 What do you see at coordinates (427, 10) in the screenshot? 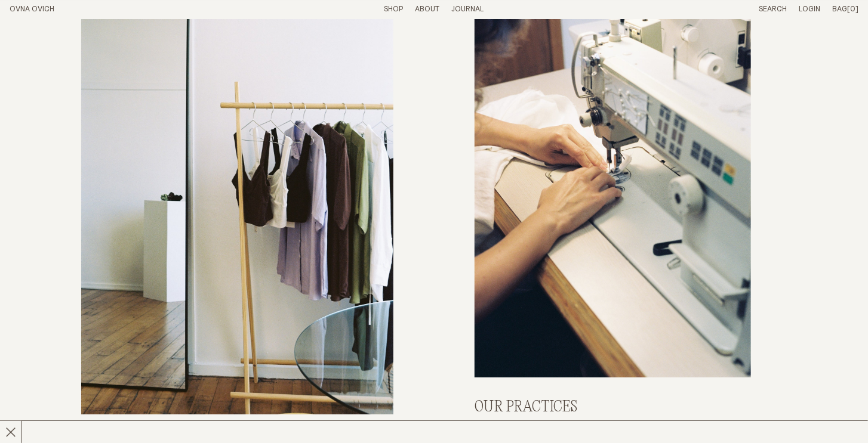
I see `p: About` at bounding box center [427, 10].